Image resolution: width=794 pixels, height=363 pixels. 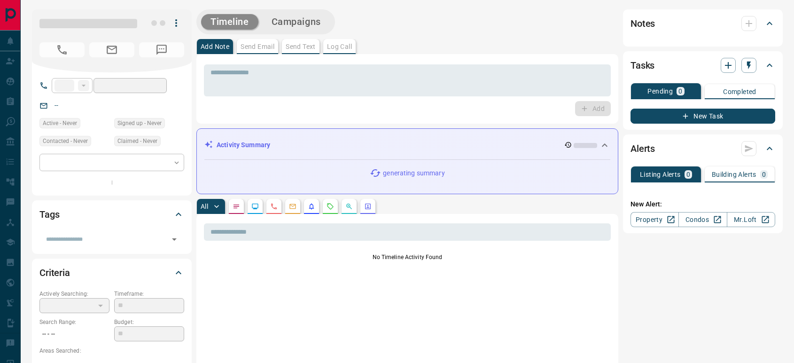 What do you see at coordinates (296, 22) in the screenshot?
I see `button: Campaigns` at bounding box center [296, 22].